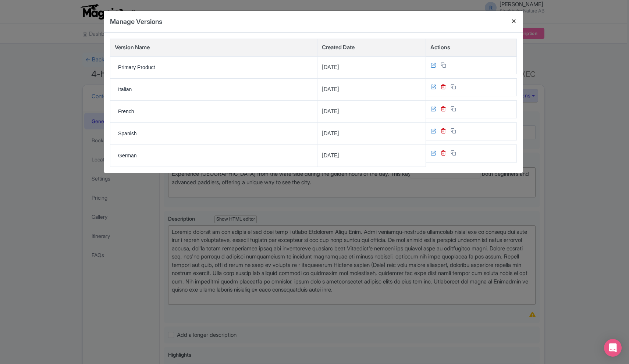 This screenshot has width=629, height=364. What do you see at coordinates (213, 48) in the screenshot?
I see `th: Version Name` at bounding box center [213, 48].